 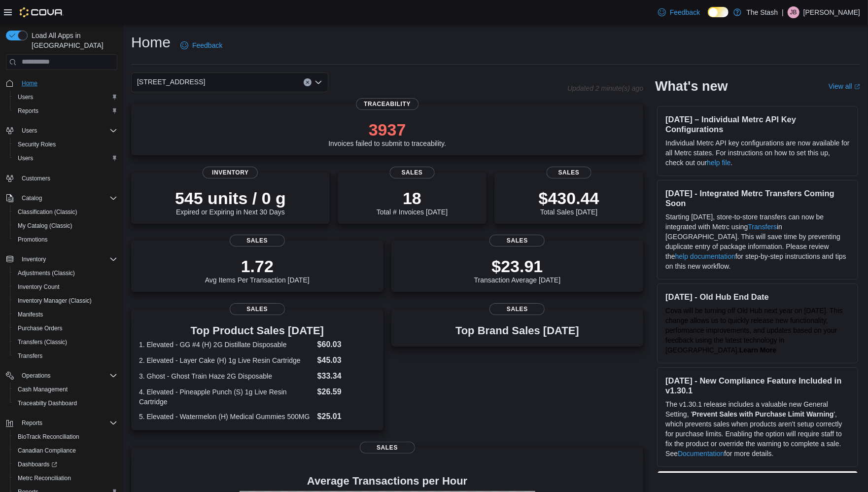 What do you see at coordinates (65, 212) in the screenshot?
I see `span: Classification (Classic)` at bounding box center [65, 212].